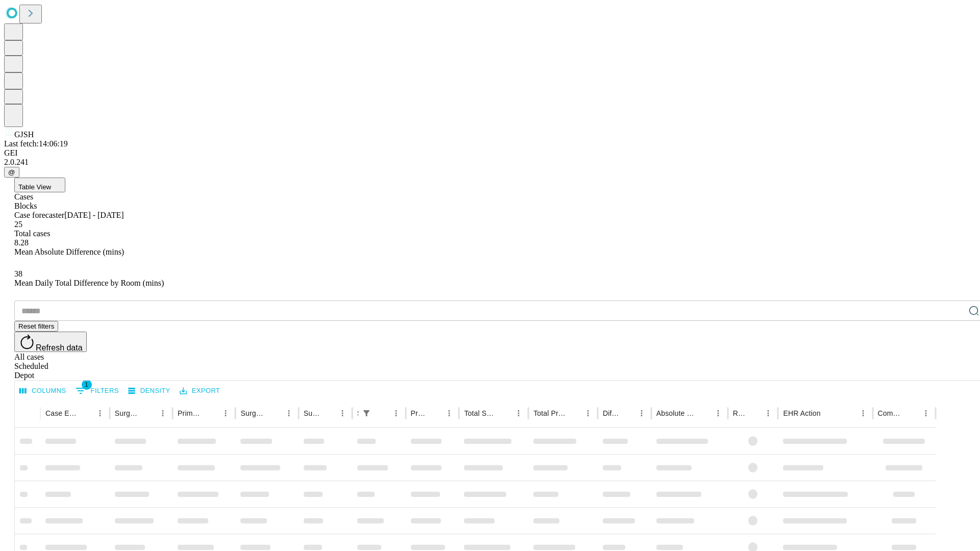 This screenshot has width=980, height=551. Describe the element at coordinates (35, 187) in the screenshot. I see `span: Table View` at that location.